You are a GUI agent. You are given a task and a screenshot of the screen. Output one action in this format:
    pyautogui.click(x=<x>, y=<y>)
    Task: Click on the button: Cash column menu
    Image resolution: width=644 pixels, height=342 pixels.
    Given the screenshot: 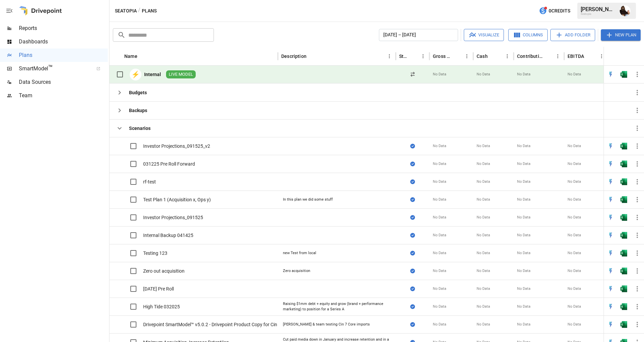 What is the action you would take?
    pyautogui.click(x=507, y=56)
    